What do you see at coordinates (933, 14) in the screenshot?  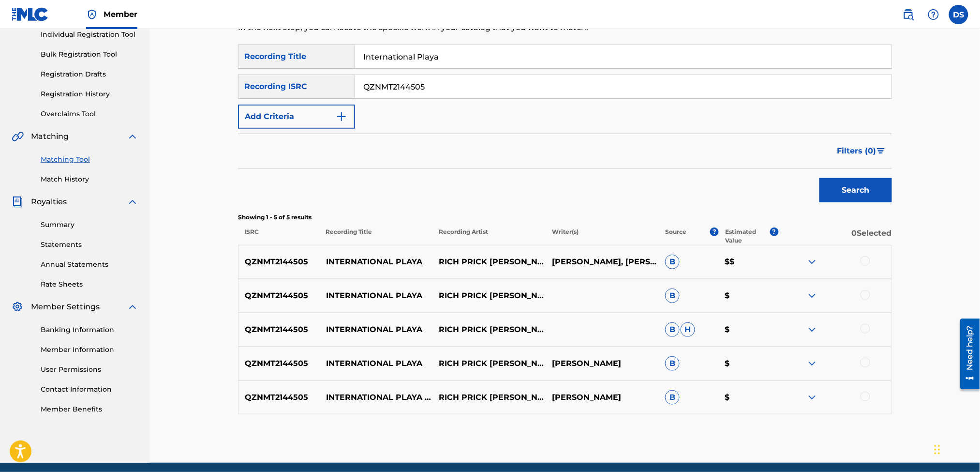 I see `div: Help` at bounding box center [933, 14].